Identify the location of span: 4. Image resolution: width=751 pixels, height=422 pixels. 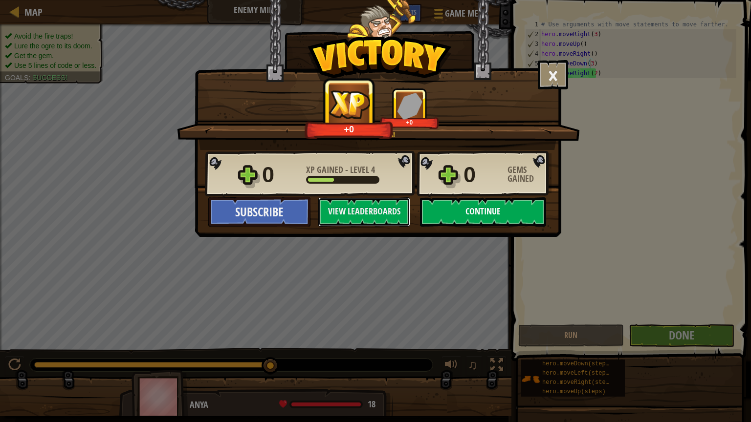
(373, 170).